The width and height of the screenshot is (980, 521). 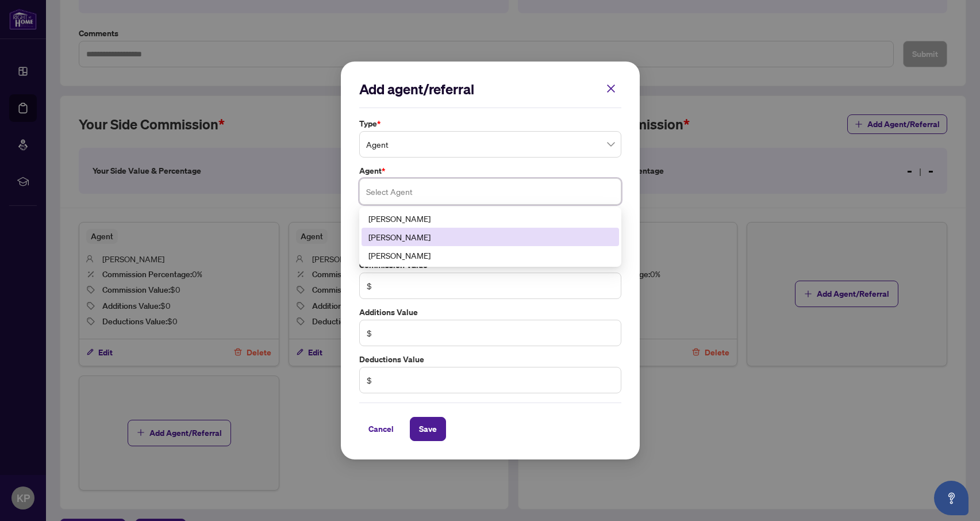 I want to click on div: Sara Manesh, so click(x=490, y=255).